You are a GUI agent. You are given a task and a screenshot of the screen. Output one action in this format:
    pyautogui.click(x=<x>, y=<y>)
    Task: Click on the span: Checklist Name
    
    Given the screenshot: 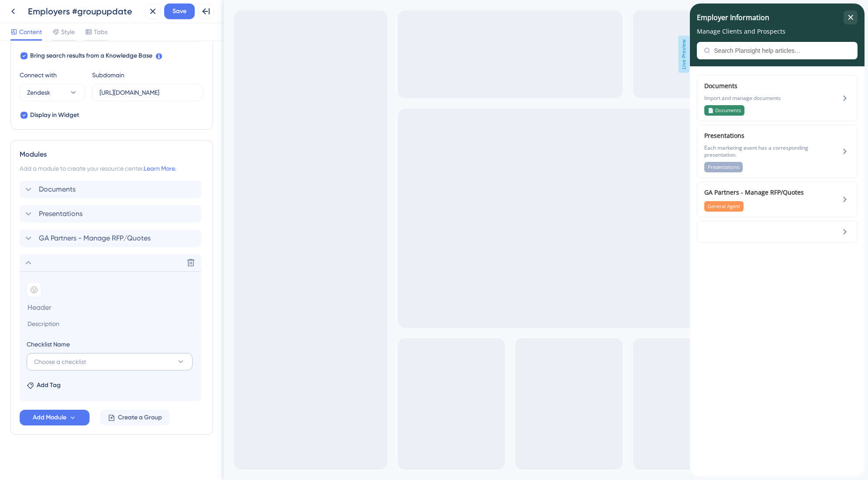 What is the action you would take?
    pyautogui.click(x=48, y=344)
    